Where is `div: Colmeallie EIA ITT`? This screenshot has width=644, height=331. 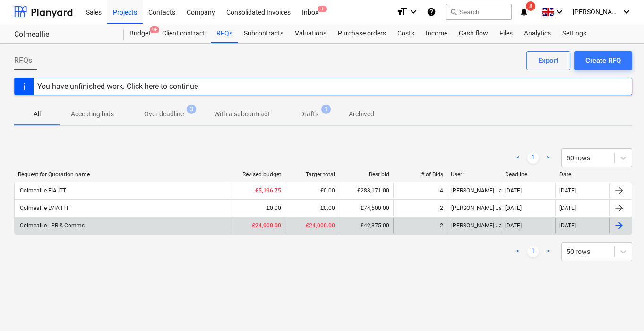
div: Colmeallie EIA ITT is located at coordinates (42, 190).